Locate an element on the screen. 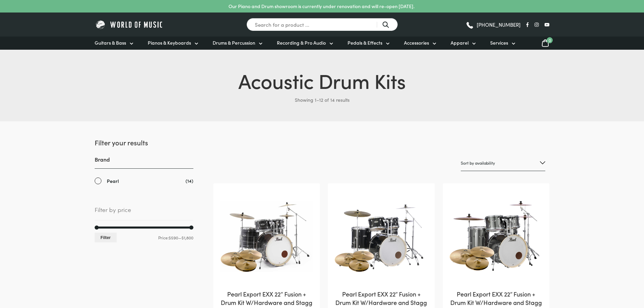 Image resolution: width=644 pixels, height=308 pixels. span: $590 is located at coordinates (173, 237).